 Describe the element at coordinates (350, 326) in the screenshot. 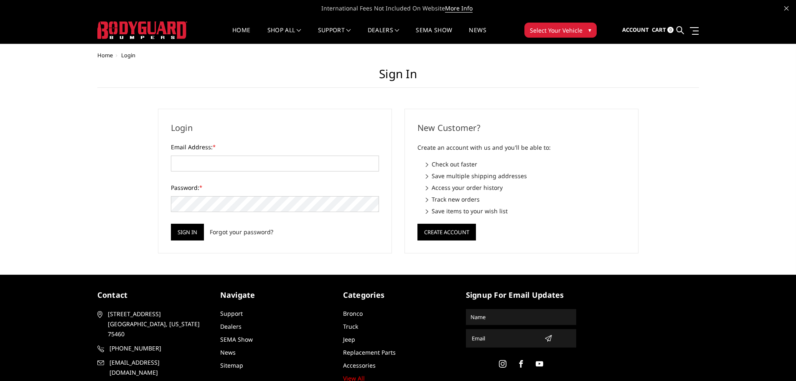

I see `a: Truck` at that location.